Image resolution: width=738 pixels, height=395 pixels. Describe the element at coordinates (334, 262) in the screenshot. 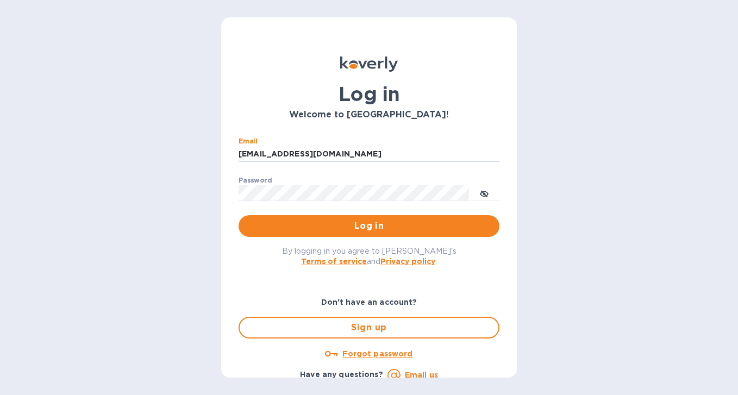

I see `b: Terms of service` at that location.